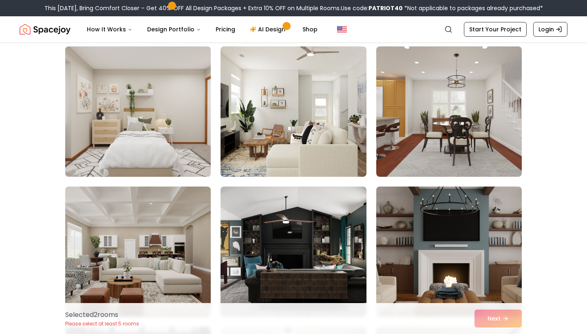  I want to click on img: Spacejoy Logo, so click(45, 29).